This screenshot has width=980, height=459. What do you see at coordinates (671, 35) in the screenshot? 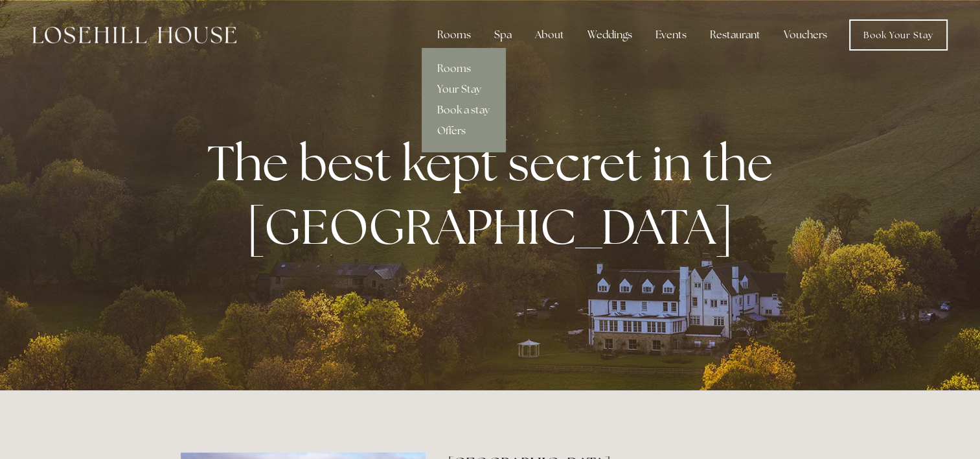
I see `div: Events` at bounding box center [671, 35].